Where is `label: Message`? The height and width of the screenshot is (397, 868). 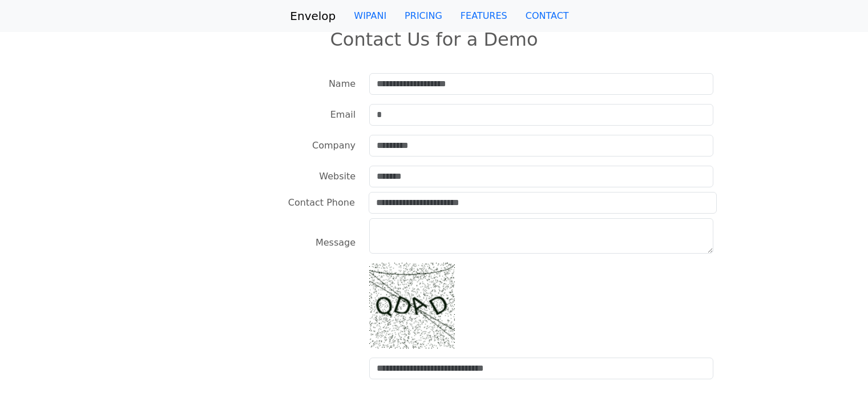 label: Message is located at coordinates (336, 243).